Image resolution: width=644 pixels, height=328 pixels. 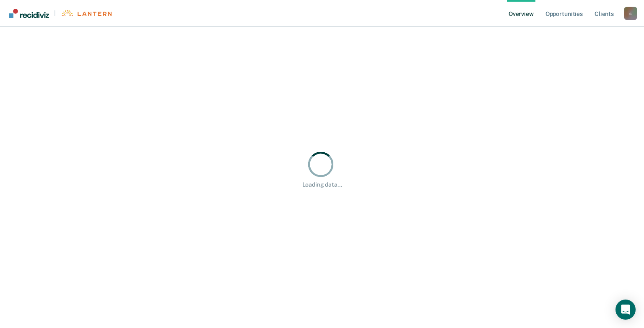 I want to click on button: Profile dropdown button, so click(x=631, y=13).